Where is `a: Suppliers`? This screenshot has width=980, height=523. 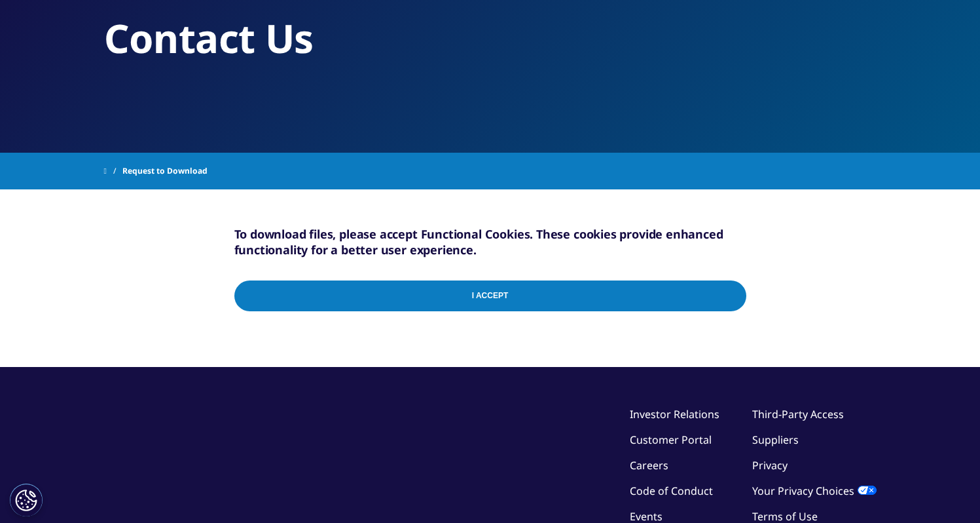
a: Suppliers is located at coordinates (776, 439).